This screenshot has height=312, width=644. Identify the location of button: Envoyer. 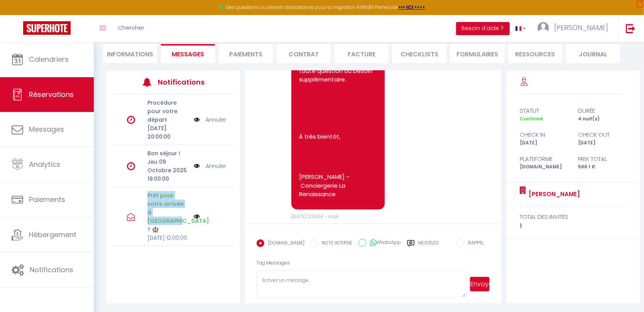
(480, 284).